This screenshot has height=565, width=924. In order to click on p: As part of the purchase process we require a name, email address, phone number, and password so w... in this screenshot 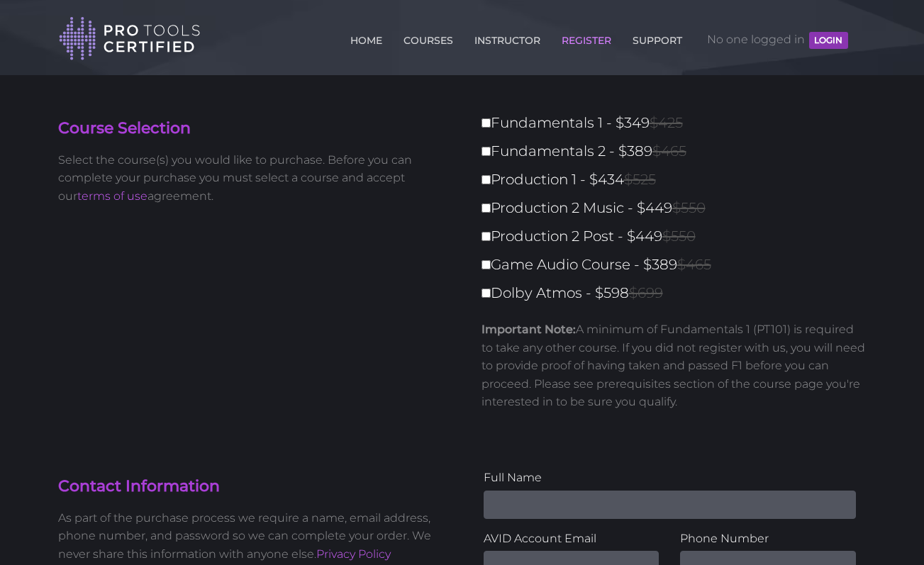, I will do `click(255, 537)`.